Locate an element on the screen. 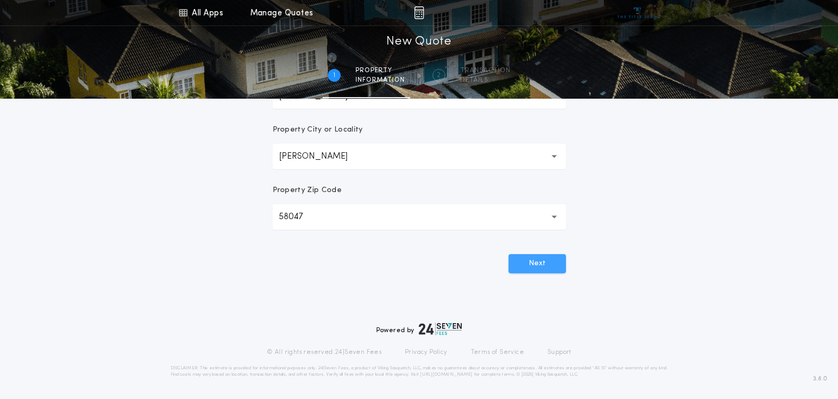 The image size is (838, 399). a: Privacy Policy is located at coordinates (426, 353).